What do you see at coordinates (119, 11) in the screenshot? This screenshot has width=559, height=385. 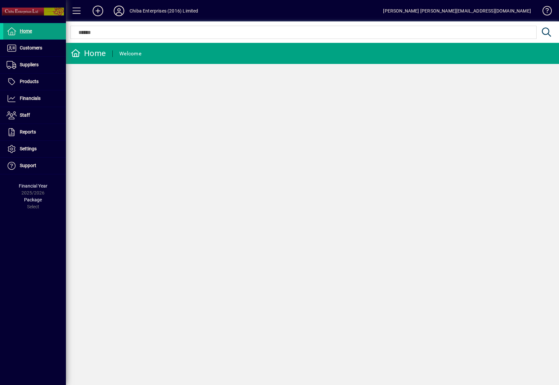 I see `button: Profile` at bounding box center [119, 11].